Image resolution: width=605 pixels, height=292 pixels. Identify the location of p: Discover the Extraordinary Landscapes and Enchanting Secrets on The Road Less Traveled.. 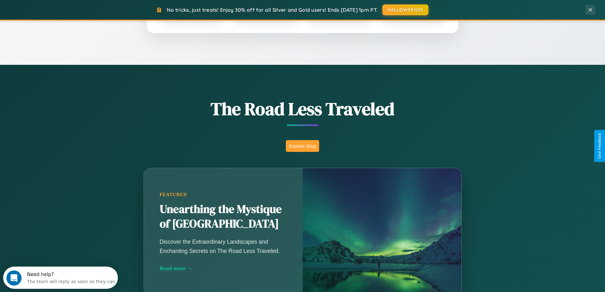
(223, 246).